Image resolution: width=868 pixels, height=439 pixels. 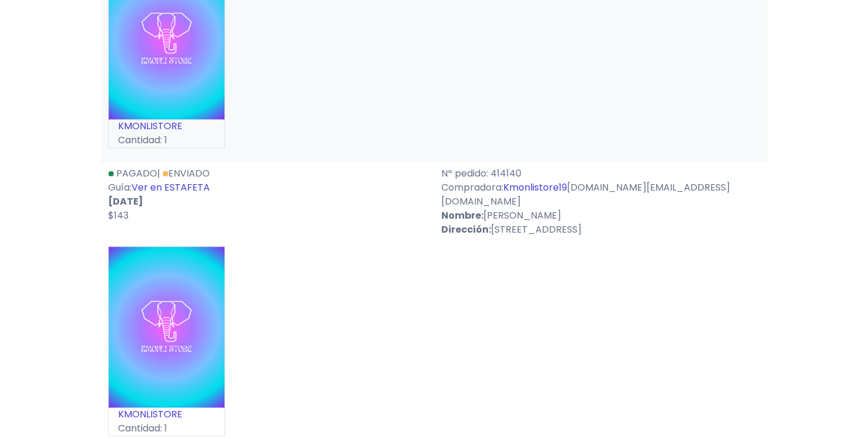 What do you see at coordinates (171, 187) in the screenshot?
I see `a: Ver en ESTAFETA` at bounding box center [171, 187].